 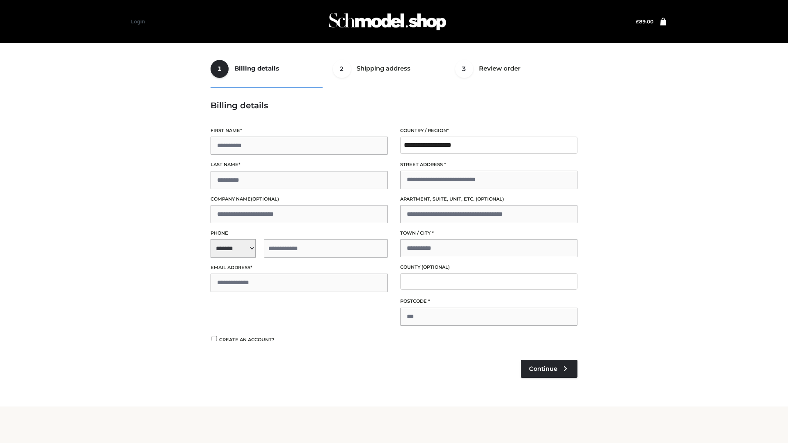 I want to click on label: First name, so click(x=299, y=131).